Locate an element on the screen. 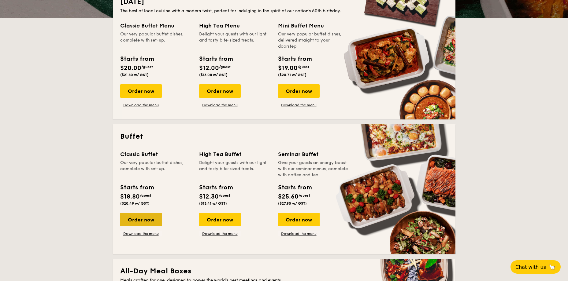  span: ($20.71 w/ GST) is located at coordinates (292, 75).